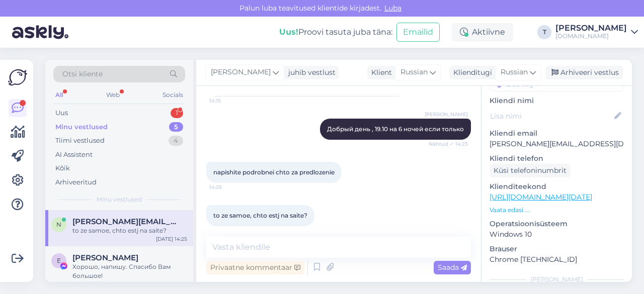  Describe the element at coordinates (483, 32) in the screenshot. I see `div: Aktiivne` at that location.